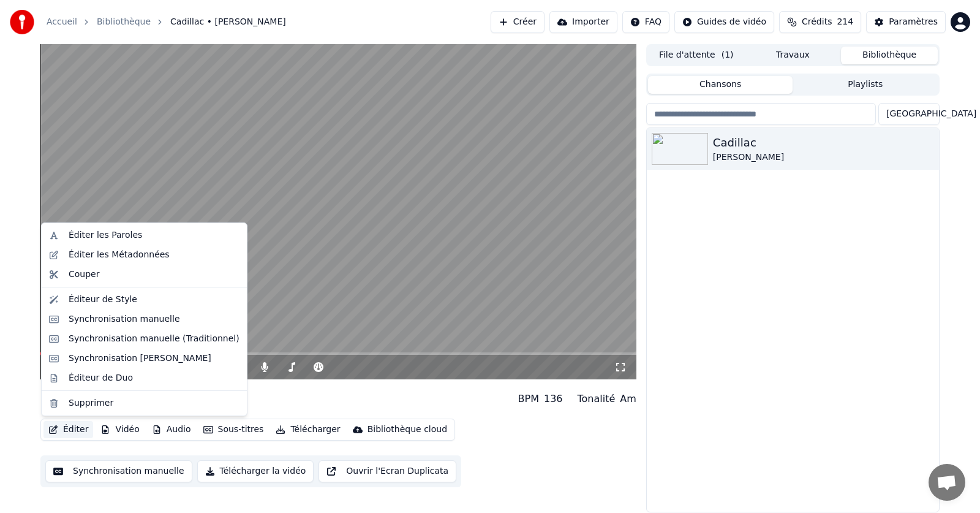 The width and height of the screenshot is (980, 513). I want to click on button: Vidéo, so click(120, 430).